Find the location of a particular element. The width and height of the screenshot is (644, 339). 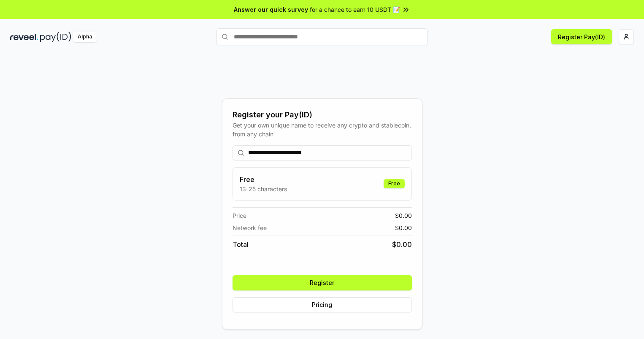

button: Register is located at coordinates (322, 283).